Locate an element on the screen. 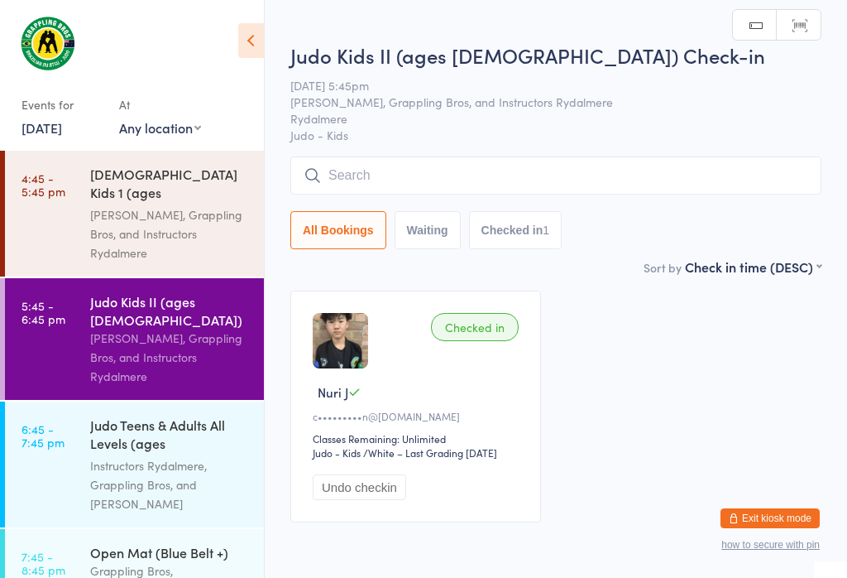  button: All Bookings is located at coordinates (338, 230).